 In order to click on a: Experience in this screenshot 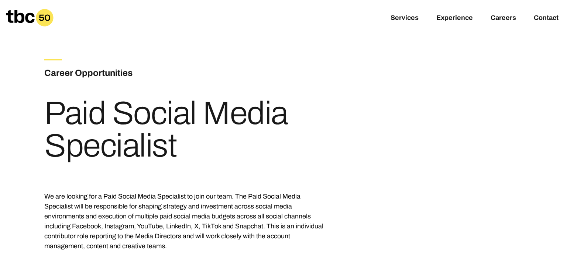, I will do `click(454, 18)`.